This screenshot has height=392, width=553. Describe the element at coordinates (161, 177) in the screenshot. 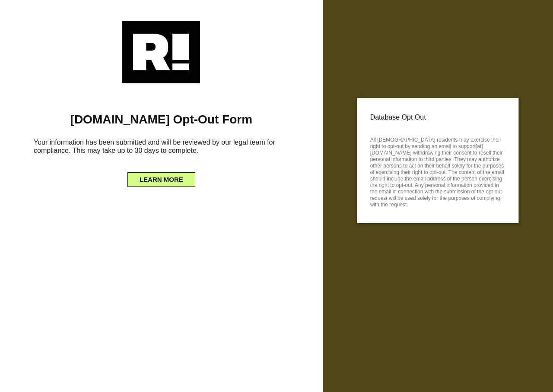

I see `a: LEARN MORE` at that location.